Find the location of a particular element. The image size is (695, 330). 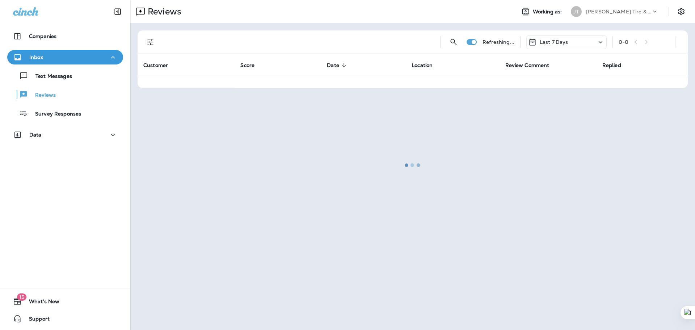

button: Inbox is located at coordinates (65, 57).